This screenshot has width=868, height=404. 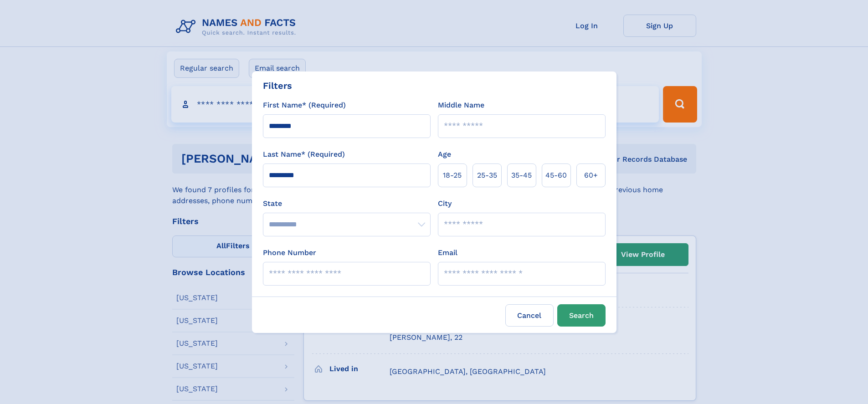 What do you see at coordinates (304, 155) in the screenshot?
I see `label: Last Name* (Required)` at bounding box center [304, 155].